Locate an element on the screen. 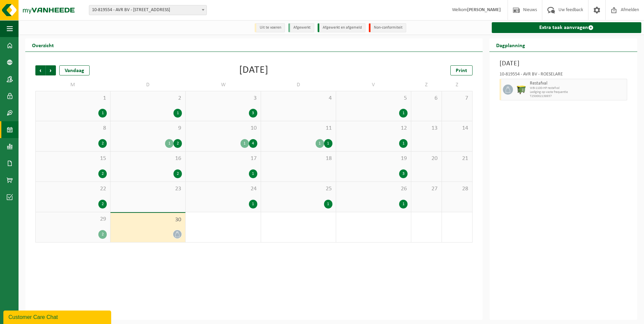  a: Extra taak aanvragen is located at coordinates (567, 28).